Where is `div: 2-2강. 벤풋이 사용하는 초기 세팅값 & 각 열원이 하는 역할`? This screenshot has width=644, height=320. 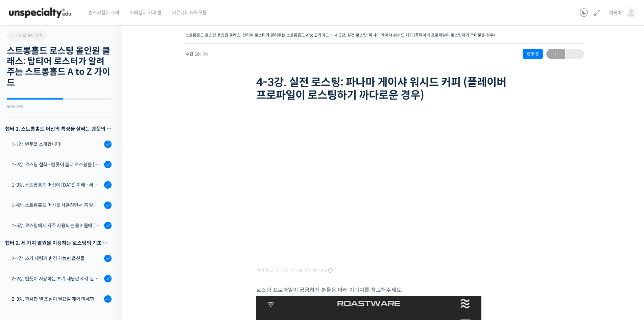 div: 2-2강. 벤풋이 사용하는 초기 세팅값 & 각 열원이 하는 역할 is located at coordinates (57, 278).